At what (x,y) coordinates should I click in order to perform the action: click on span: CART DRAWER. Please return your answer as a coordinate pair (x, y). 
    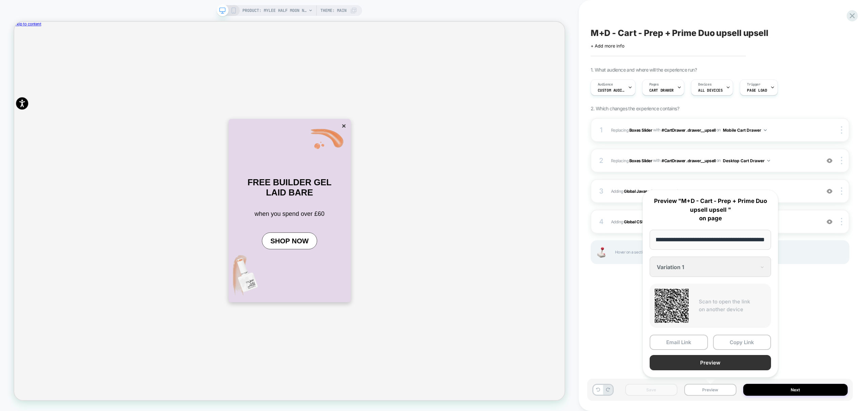
    Looking at the image, I should click on (662, 91).